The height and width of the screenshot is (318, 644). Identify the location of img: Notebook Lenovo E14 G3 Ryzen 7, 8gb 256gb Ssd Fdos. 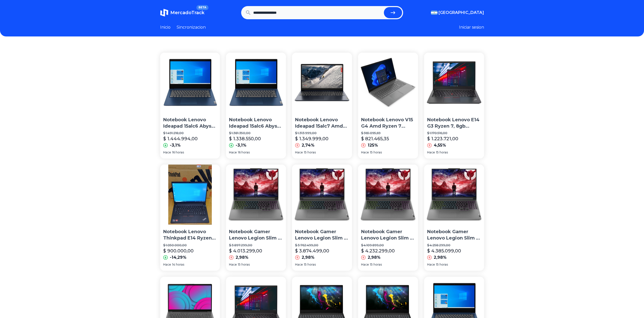
(454, 82).